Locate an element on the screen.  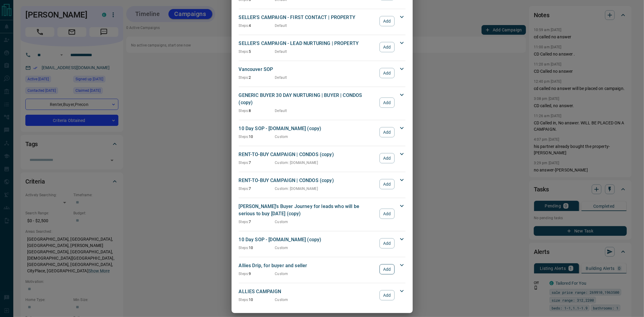
div: Allies Drip, for buyer and sellerSteps:9CustomAdd is located at coordinates (322, 269).